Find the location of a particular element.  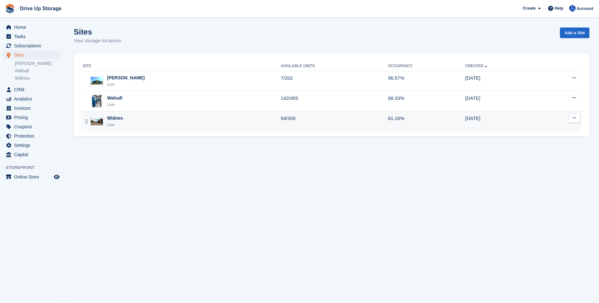

td: 96.57% is located at coordinates (426, 81).